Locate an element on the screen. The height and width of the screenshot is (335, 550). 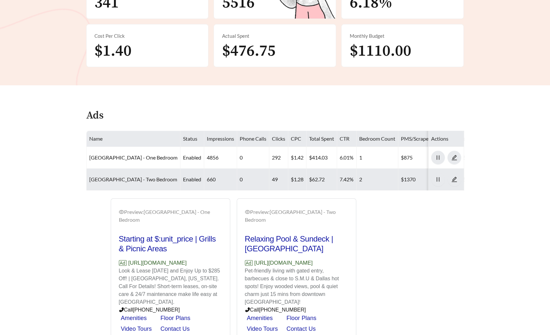
span: CPC is located at coordinates (296, 138).